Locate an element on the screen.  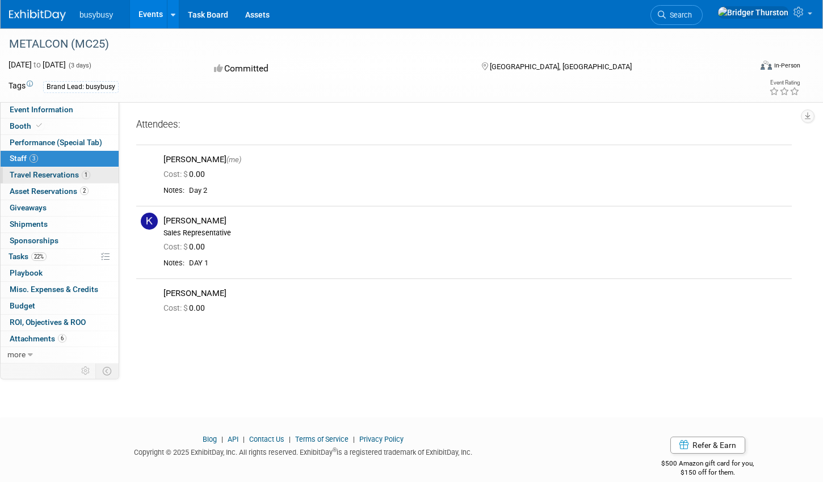
a: Playbook is located at coordinates (60, 274).